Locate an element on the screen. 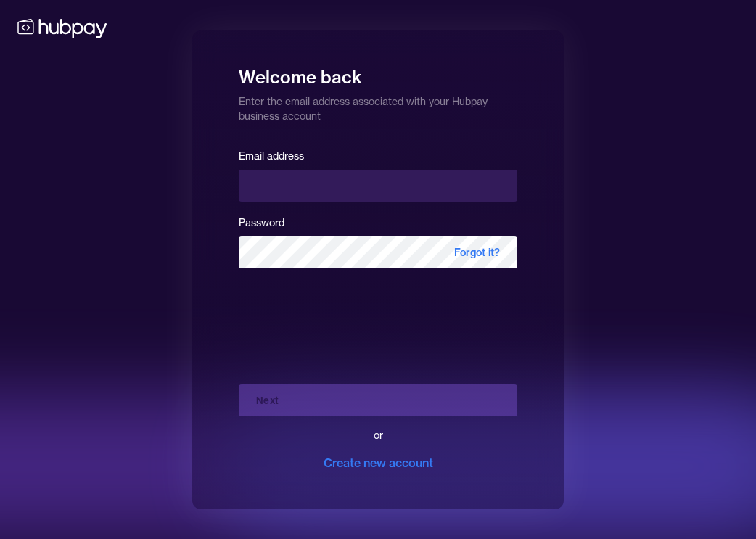 The height and width of the screenshot is (539, 756). h1: Welcome back is located at coordinates (378, 73).